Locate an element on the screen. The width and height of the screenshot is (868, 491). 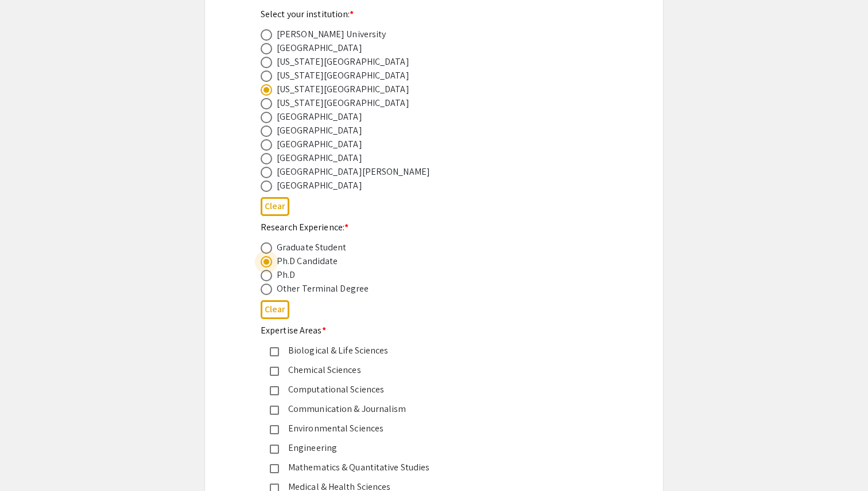
div: Biological & Life Sciences is located at coordinates (429, 351).